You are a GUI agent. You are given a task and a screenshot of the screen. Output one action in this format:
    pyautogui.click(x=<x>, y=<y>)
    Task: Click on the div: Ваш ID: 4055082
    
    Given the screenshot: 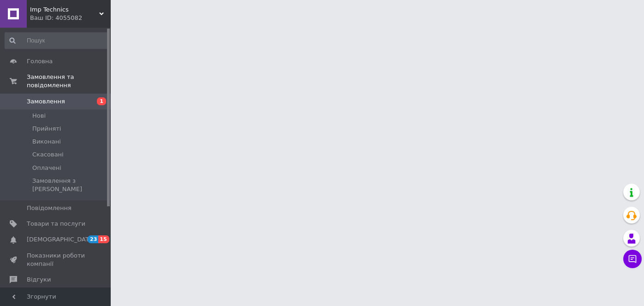 What is the action you would take?
    pyautogui.click(x=70, y=18)
    